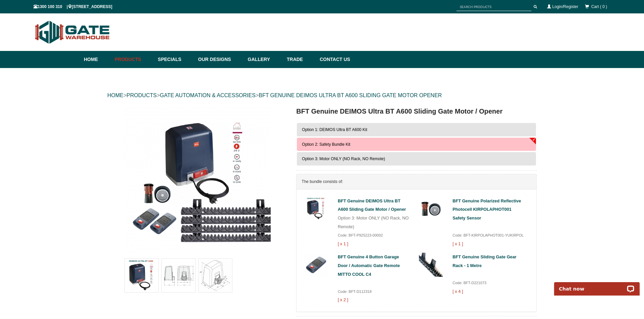 The height and width of the screenshot is (319, 644). Describe the element at coordinates (264, 59) in the screenshot. I see `a: Gallery` at that location.